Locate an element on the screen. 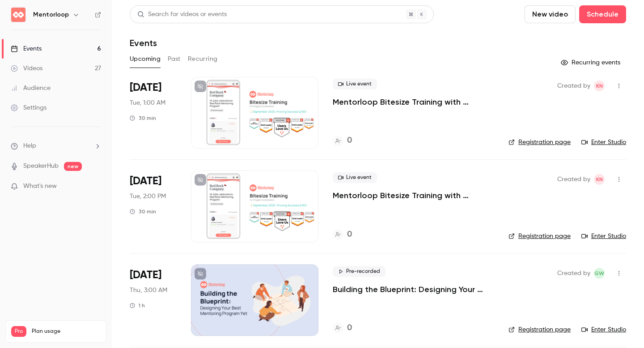  button: Past is located at coordinates (174, 59).